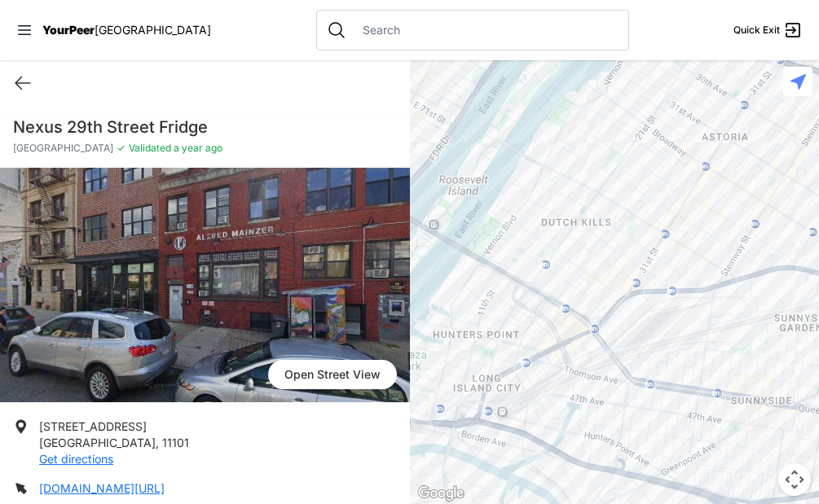 Image resolution: width=819 pixels, height=504 pixels. Describe the element at coordinates (794, 480) in the screenshot. I see `button: Map camera controls` at that location.